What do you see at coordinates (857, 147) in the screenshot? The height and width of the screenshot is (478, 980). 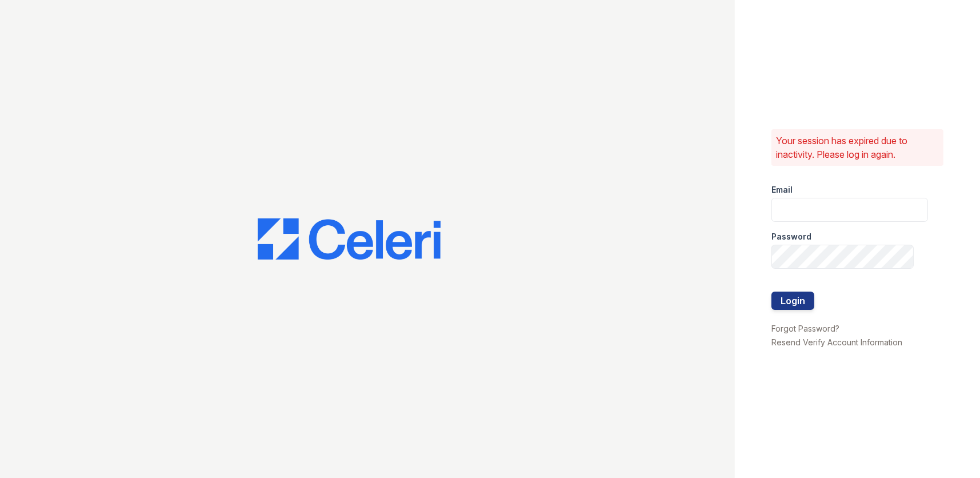 I see `p: Your session has expired due to inactivity. Please log in again.` at bounding box center [857, 147].